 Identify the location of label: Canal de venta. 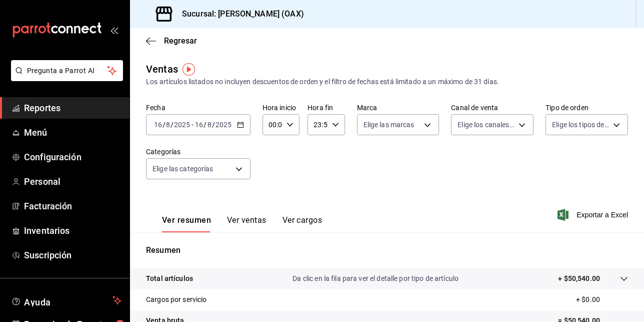
(492, 108).